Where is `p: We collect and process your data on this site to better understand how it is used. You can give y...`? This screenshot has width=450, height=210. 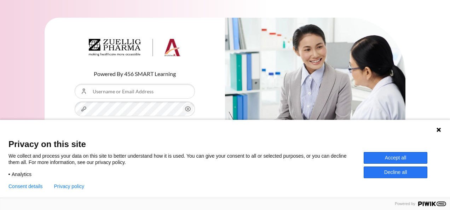
p: We collect and process your data on this site to better understand how it is used. You can give y... is located at coordinates (186, 159).